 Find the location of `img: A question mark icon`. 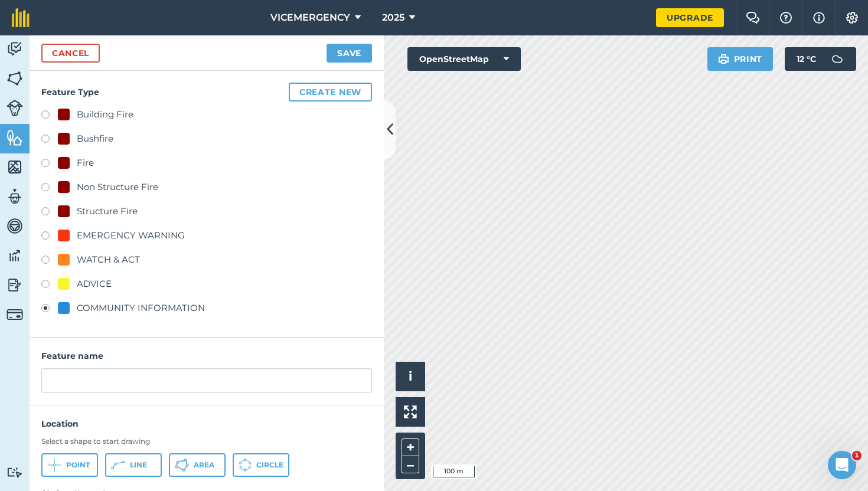

img: A question mark icon is located at coordinates (786, 17).